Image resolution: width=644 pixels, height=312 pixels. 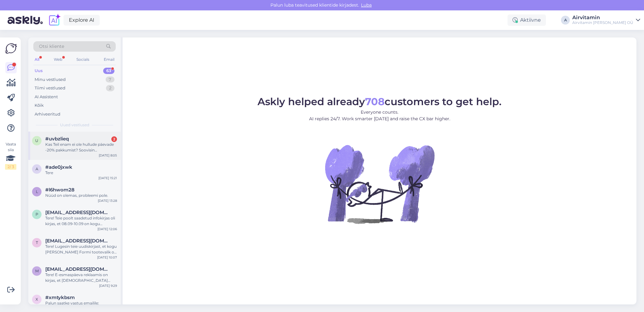 What do you see at coordinates (46, 97) in the screenshot?
I see `div: AI Assistent` at bounding box center [46, 97].